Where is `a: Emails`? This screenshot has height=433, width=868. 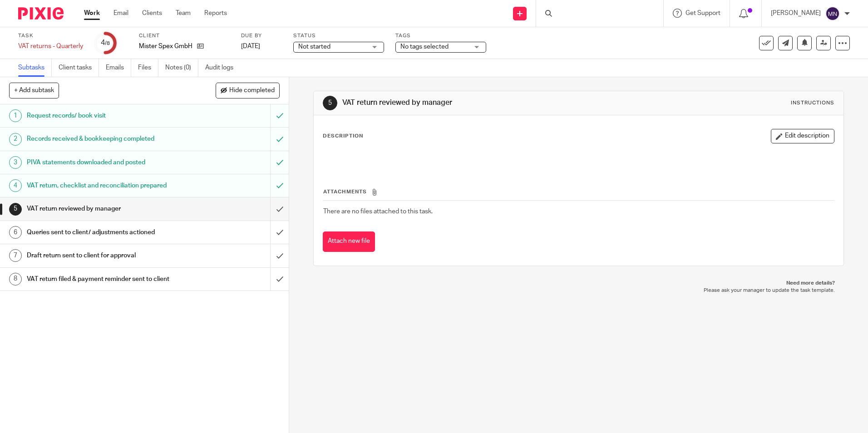
a: Emails is located at coordinates (119, 68).